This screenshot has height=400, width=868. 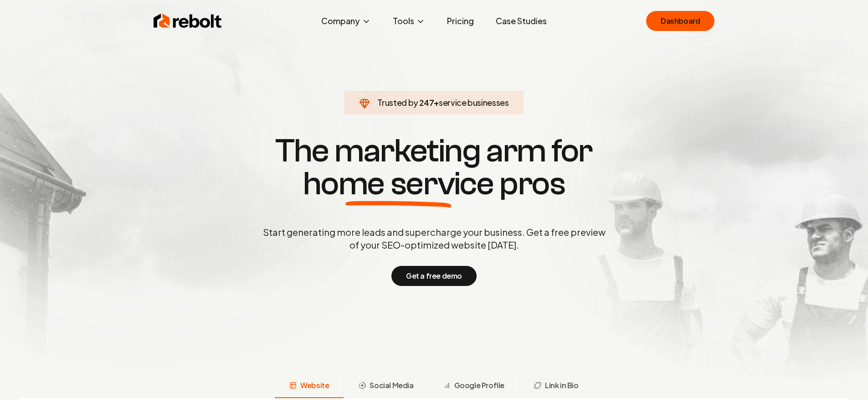 What do you see at coordinates (391, 385) in the screenshot?
I see `span: Social Media` at bounding box center [391, 385].